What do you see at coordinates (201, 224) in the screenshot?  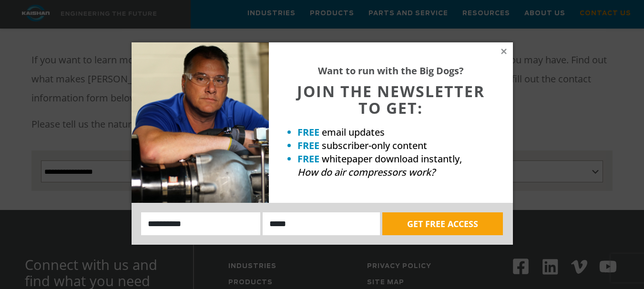 I see `input: Name:` at bounding box center [201, 224].